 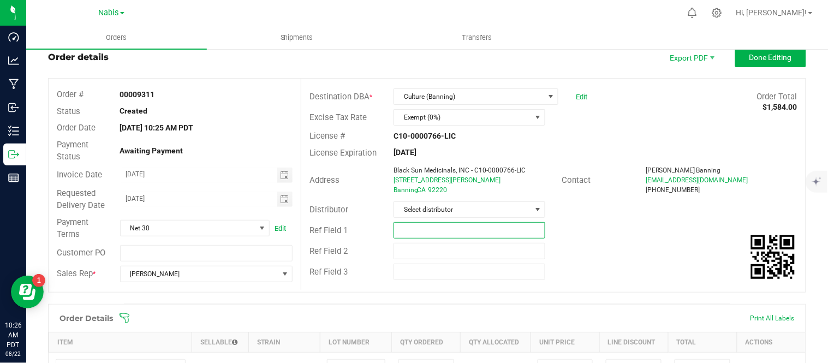 I want to click on span: Ref Field 2, so click(x=329, y=251).